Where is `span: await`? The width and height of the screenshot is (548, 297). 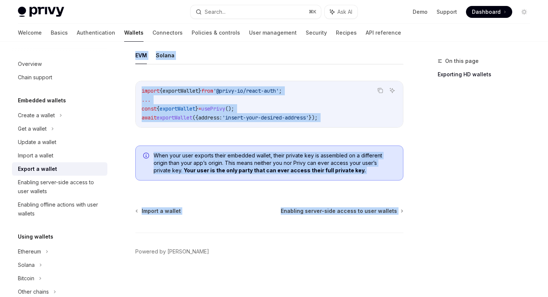 span: await is located at coordinates (149, 118).